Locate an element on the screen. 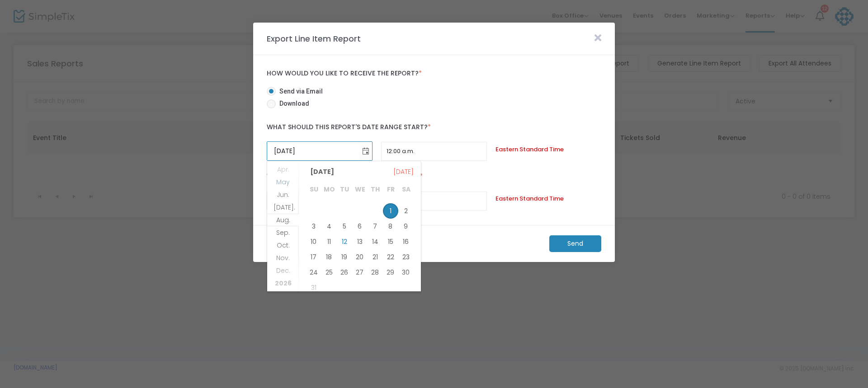 This screenshot has width=868, height=388. span: 15 is located at coordinates (391, 241).